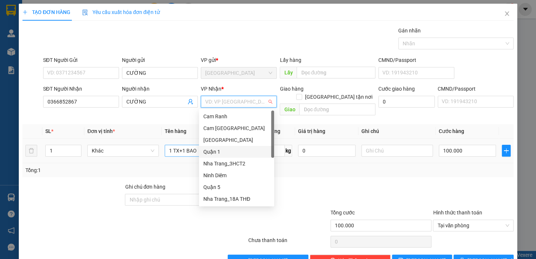 Image resolution: width=536 pixels, height=259 pixels. I want to click on div: Người nhận, so click(160, 89).